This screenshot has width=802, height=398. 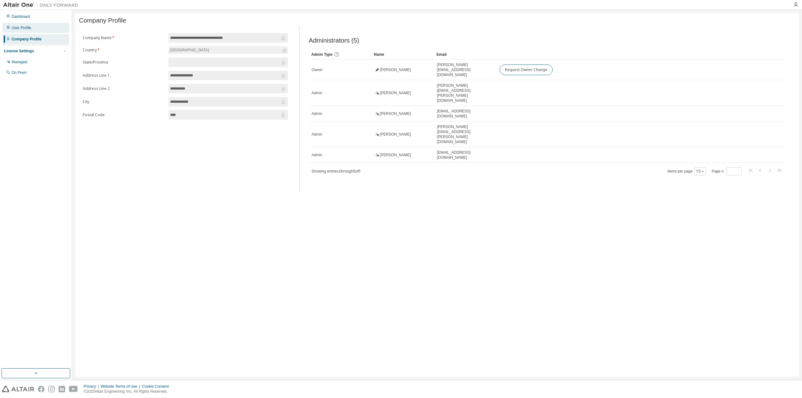 What do you see at coordinates (687, 171) in the screenshot?
I see `span: Items per page` at bounding box center [687, 171].